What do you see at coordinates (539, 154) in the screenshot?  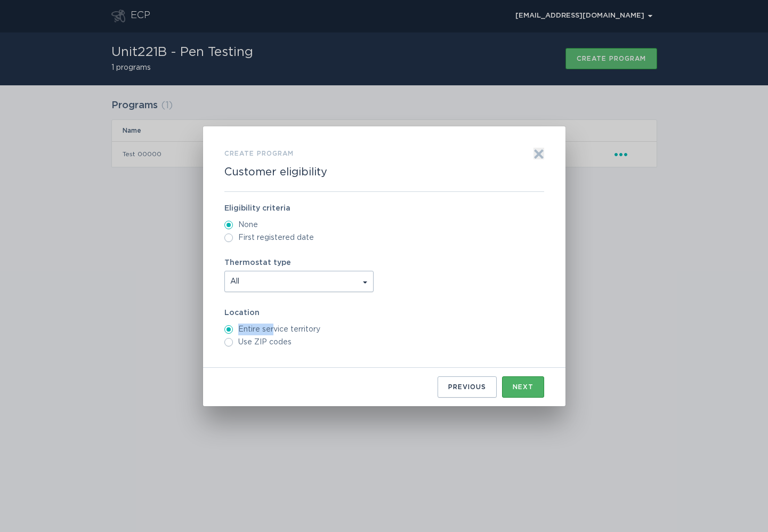 I see `button: Exit` at bounding box center [539, 154].